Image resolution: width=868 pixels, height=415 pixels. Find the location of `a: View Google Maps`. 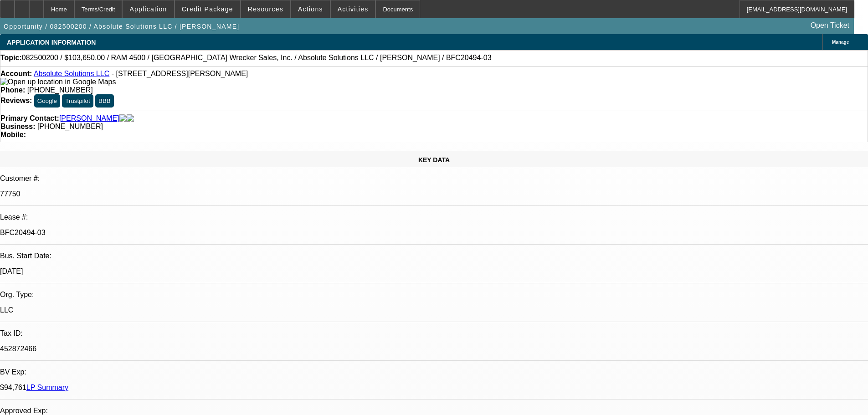

a: View Google Maps is located at coordinates (58, 82).